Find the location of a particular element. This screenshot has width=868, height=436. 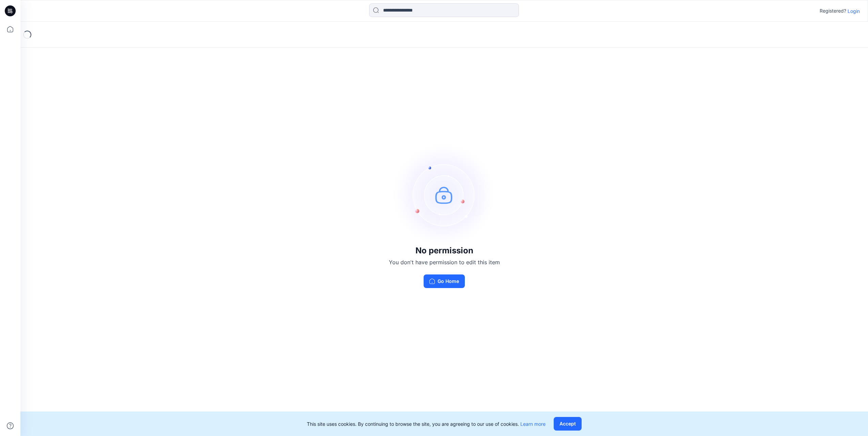

p: This site uses cookies. By continuing to browse the site, you are agreeing to our use of cookies. is located at coordinates (426, 424).